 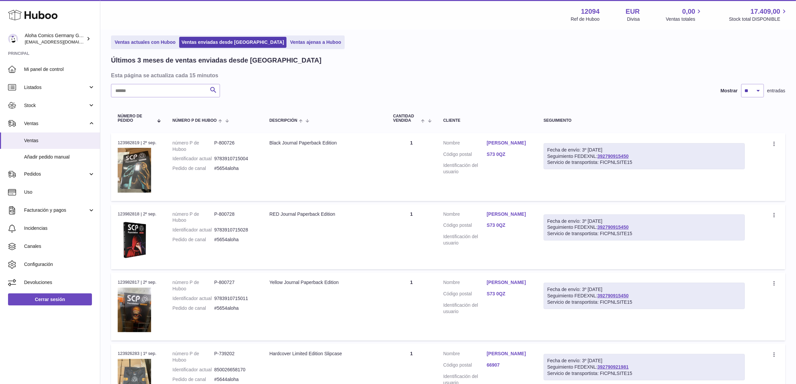 I want to click on span: 0,00, so click(x=689, y=11).